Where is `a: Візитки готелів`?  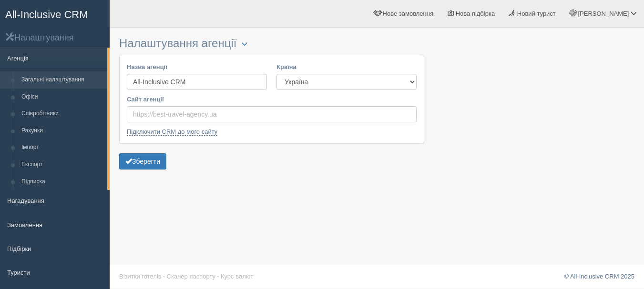
a: Візитки готелів is located at coordinates (140, 276).